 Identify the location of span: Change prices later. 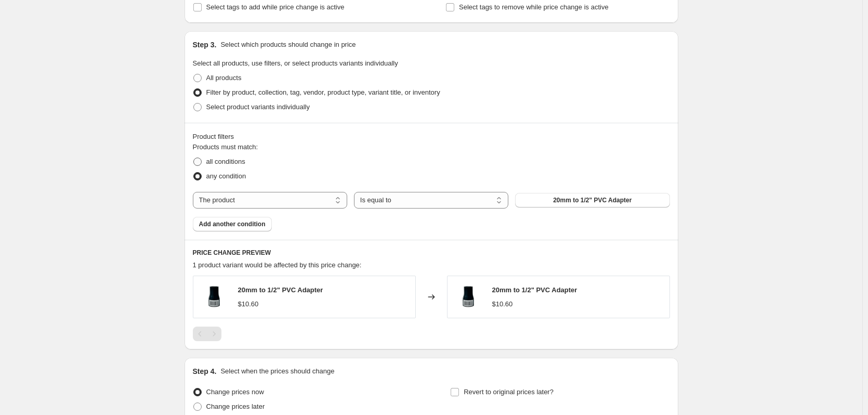
(235, 406).